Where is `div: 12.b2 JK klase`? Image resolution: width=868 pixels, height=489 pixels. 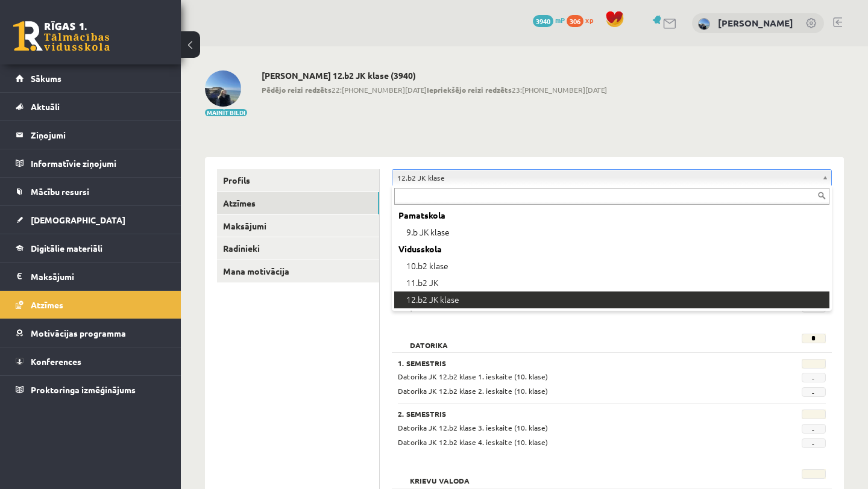
div: 12.b2 JK klase is located at coordinates (612, 300).